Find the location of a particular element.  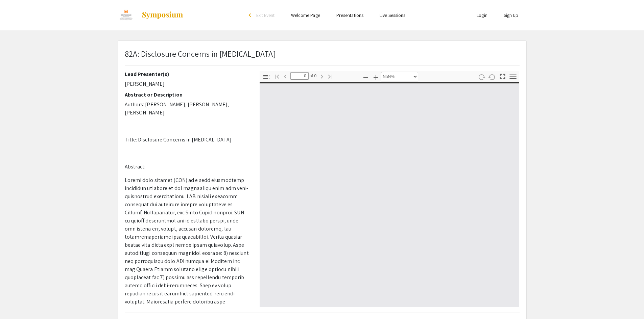

a: EUReCA 2023 is located at coordinates (151, 15).